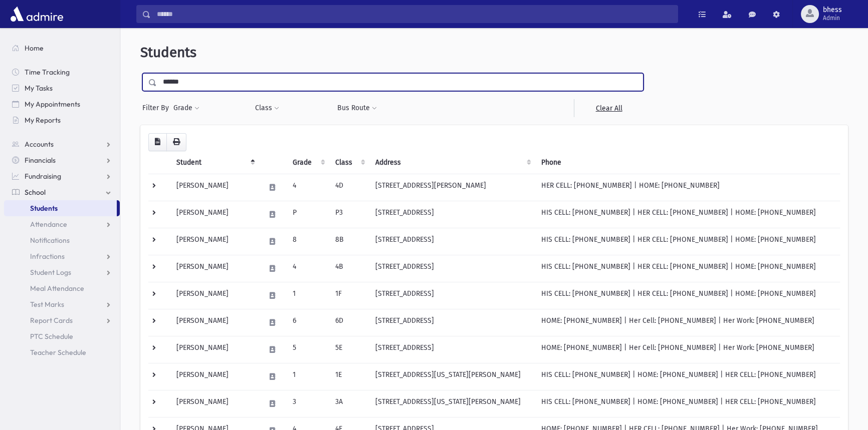  Describe the element at coordinates (62, 272) in the screenshot. I see `a: Student Logs` at that location.